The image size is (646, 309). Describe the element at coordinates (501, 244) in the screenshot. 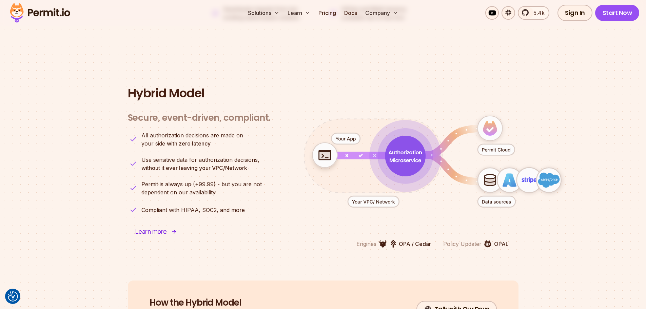

I see `p: OPAL` at that location.